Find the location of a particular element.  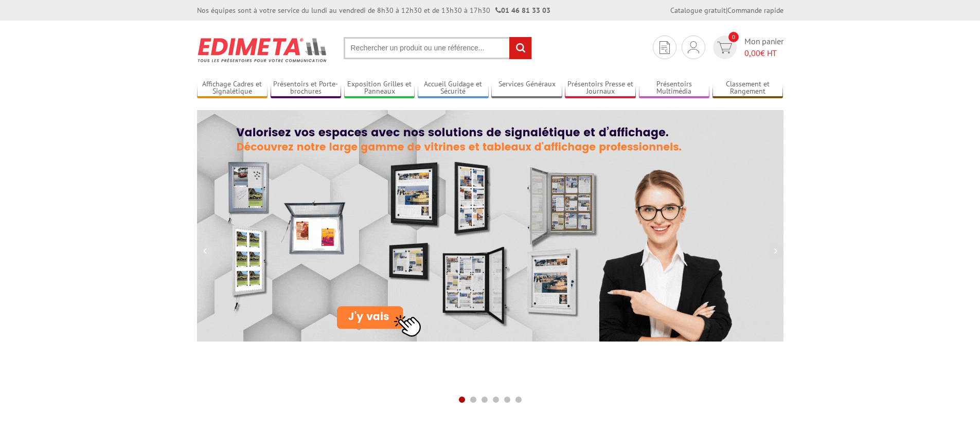

span: Mon panier is located at coordinates (764, 47).